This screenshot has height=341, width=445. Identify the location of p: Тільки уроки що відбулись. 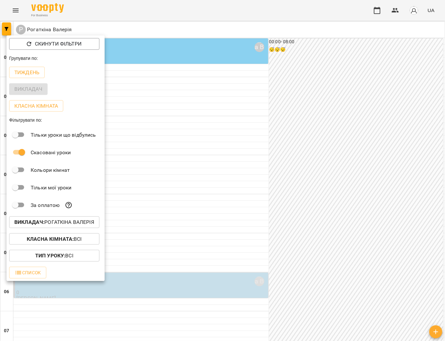
(63, 135).